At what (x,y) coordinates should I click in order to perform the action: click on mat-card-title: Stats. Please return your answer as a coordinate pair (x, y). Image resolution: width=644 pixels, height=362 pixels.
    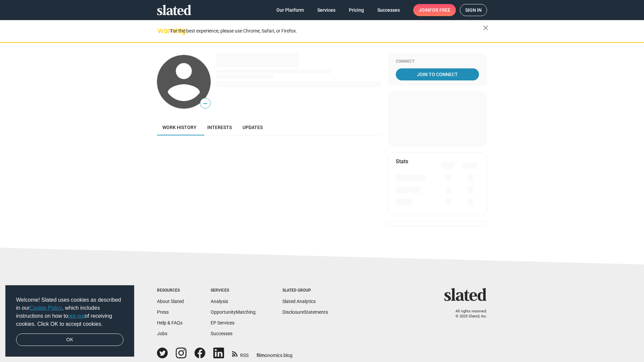
    Looking at the image, I should click on (402, 162).